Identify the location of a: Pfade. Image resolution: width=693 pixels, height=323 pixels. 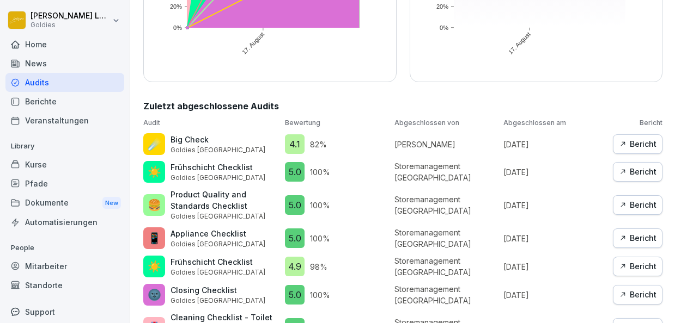
(65, 183).